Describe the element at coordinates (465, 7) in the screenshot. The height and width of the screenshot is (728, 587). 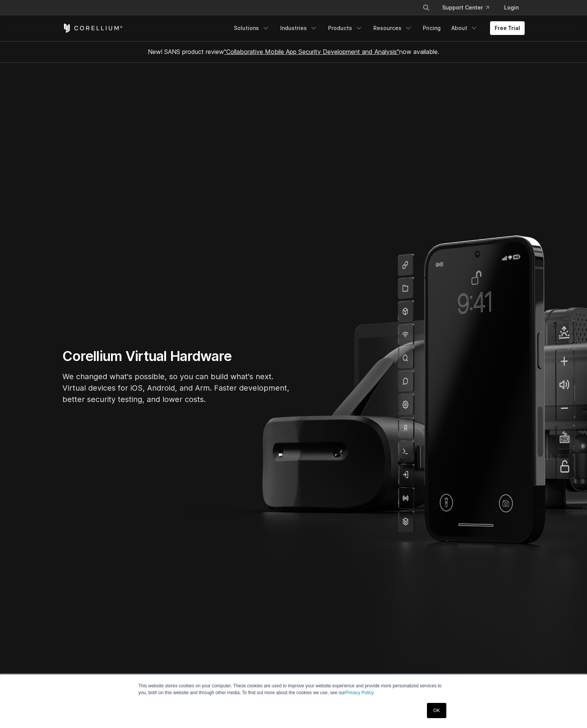
I see `a: Support Center` at that location.